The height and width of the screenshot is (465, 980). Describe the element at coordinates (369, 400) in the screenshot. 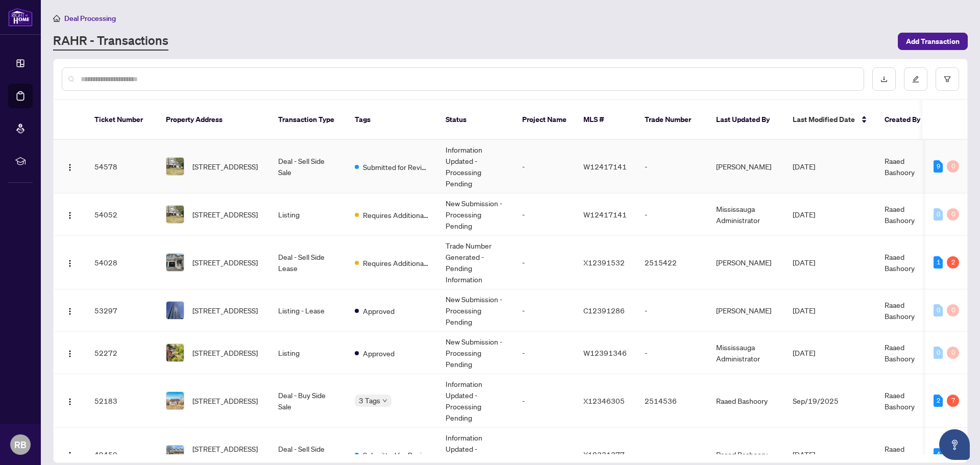

I see `span: 3 Tags` at that location.